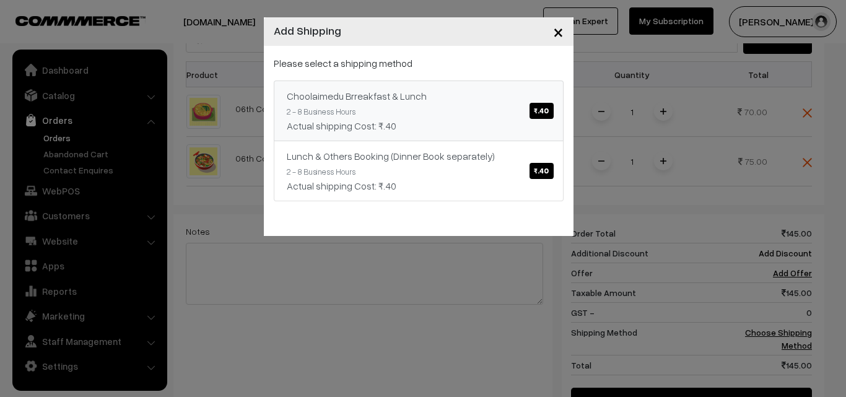 The image size is (846, 397). I want to click on div: Lunch & Others Booking (Dinner Book separately), so click(419, 156).